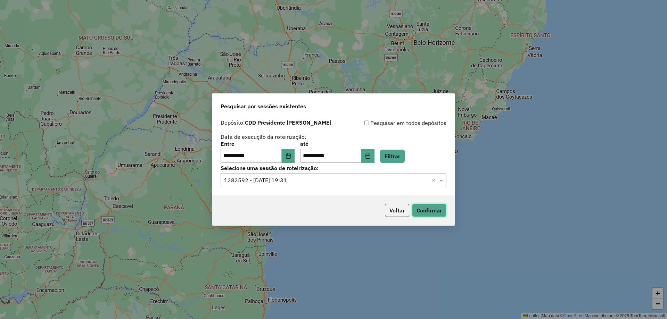 The image size is (667, 319). I want to click on div: Pesquisar em todos depósitos, so click(390, 123).